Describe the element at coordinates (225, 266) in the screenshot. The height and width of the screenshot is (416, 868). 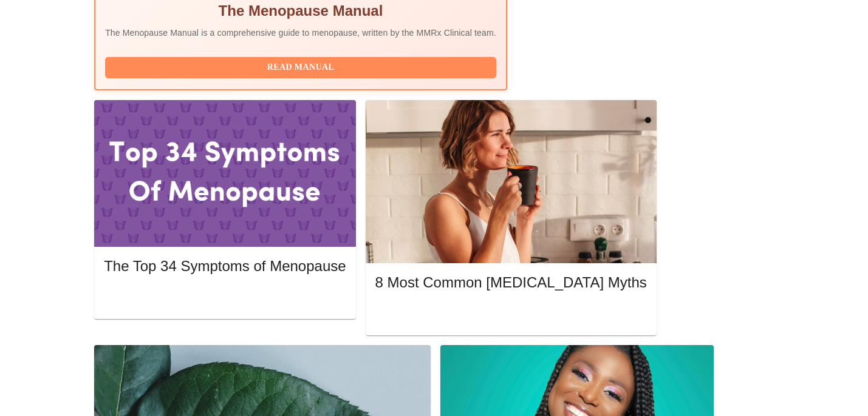
I see `h5: The Top 34 Symptoms of Menopause` at that location.